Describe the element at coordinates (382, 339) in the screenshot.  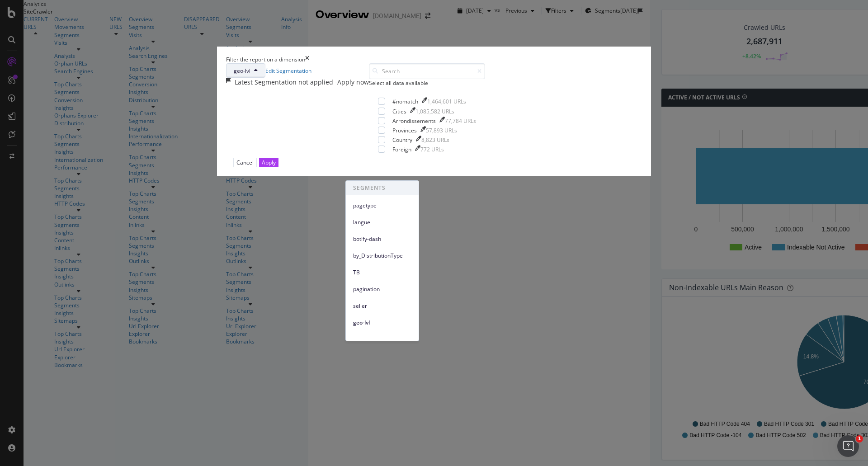
I see `span: warning-detail` at that location.